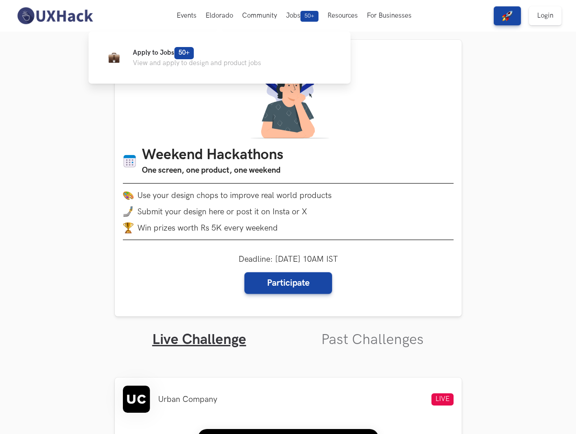  I want to click on span: Apply to Jobs, so click(163, 52).